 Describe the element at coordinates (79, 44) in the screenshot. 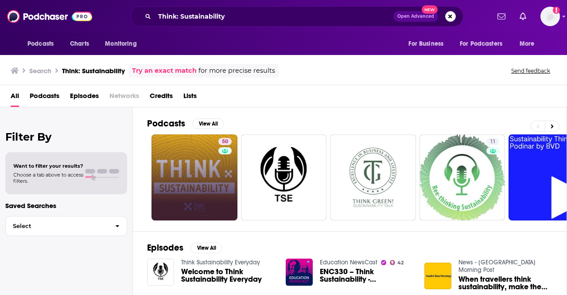

I see `a: Charts` at that location.